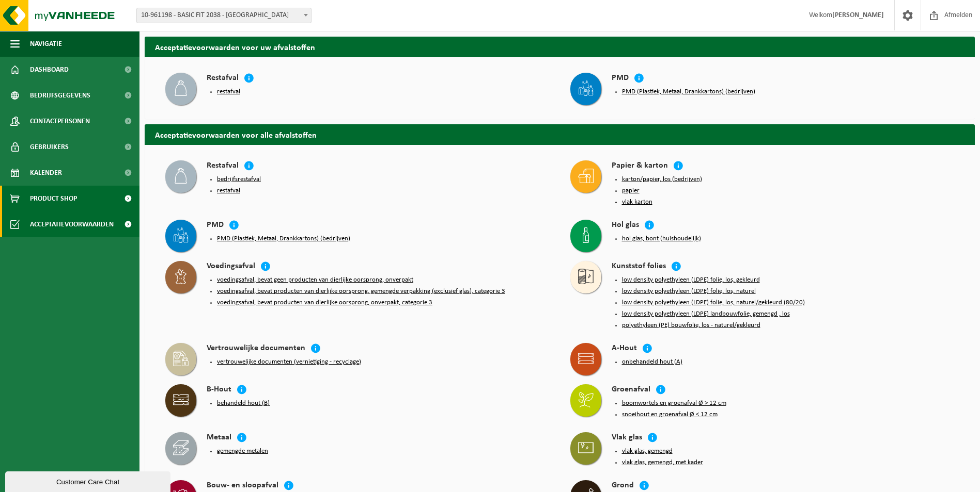 Image resolution: width=980 pixels, height=492 pixels. Describe the element at coordinates (622, 486) in the screenshot. I see `h4: Grond` at that location.